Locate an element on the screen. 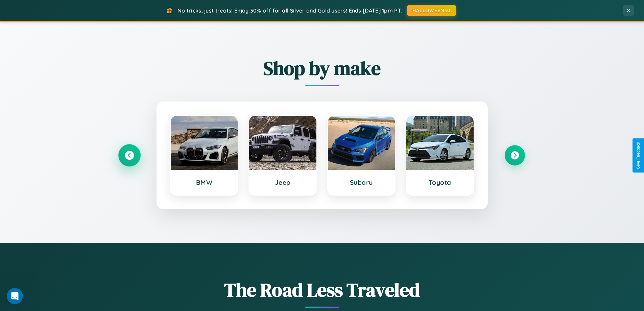 Image resolution: width=644 pixels, height=311 pixels. div: Give Feedback is located at coordinates (639, 156).